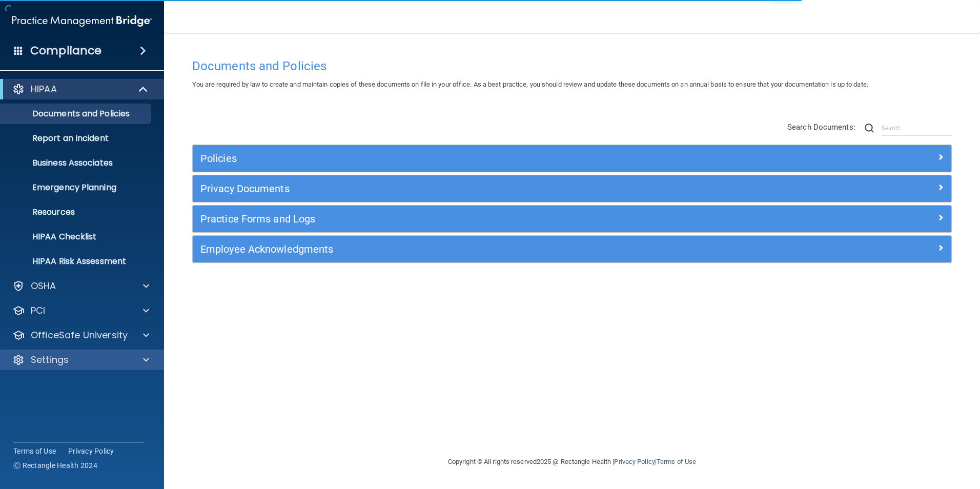  What do you see at coordinates (66, 51) in the screenshot?
I see `h4: Compliance` at bounding box center [66, 51].